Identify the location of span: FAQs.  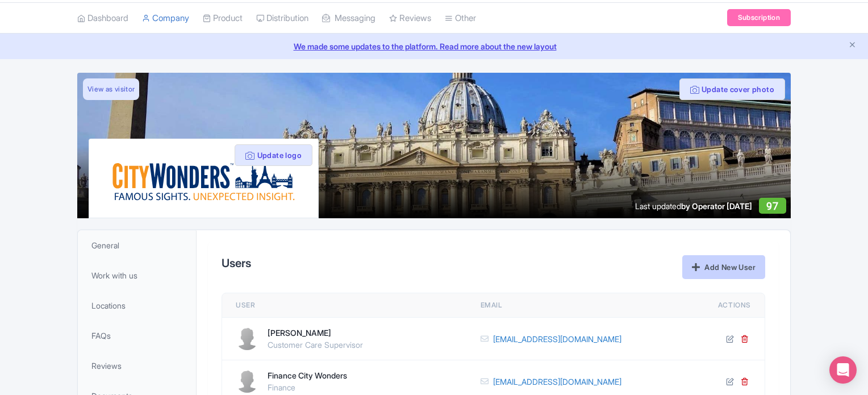
(101, 335).